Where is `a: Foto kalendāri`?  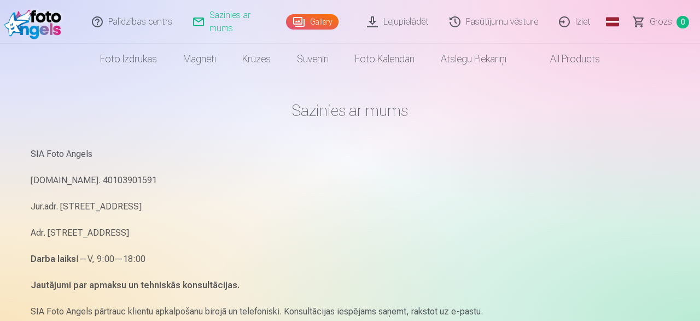
a: Foto kalendāri is located at coordinates (384, 59).